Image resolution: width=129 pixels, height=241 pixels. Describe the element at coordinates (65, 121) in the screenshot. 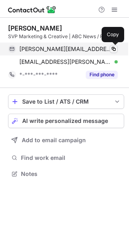

I see `span: AI write personalized message` at that location.